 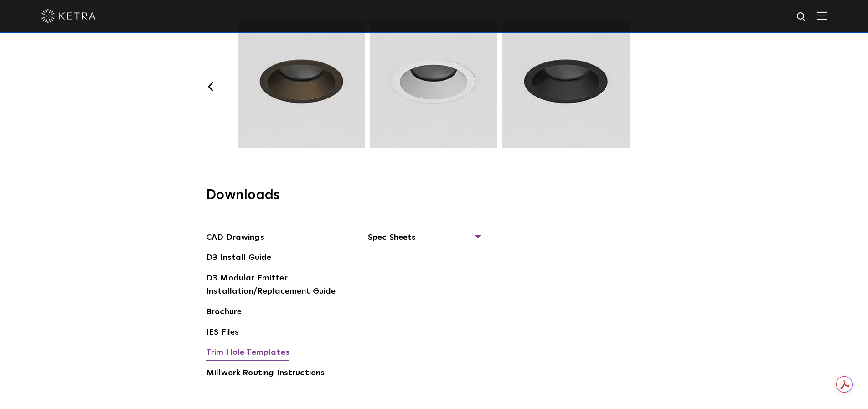 What do you see at coordinates (247, 353) in the screenshot?
I see `a: Trim Hole Templates` at bounding box center [247, 353].